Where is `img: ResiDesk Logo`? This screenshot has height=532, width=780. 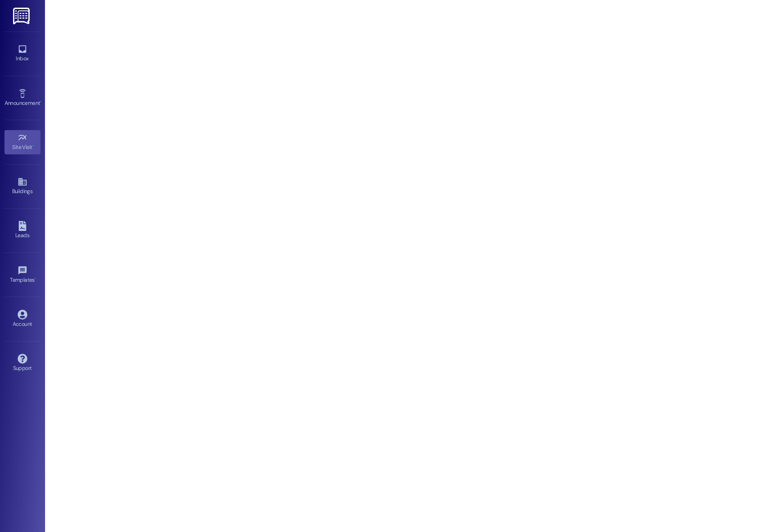 img: ResiDesk Logo is located at coordinates (22, 16).